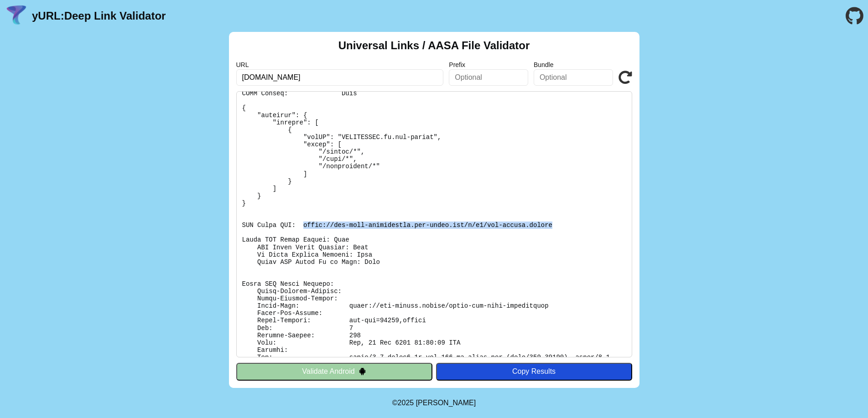  Describe the element at coordinates (98, 16) in the screenshot. I see `a: yURL:Deep Link Validator` at that location.